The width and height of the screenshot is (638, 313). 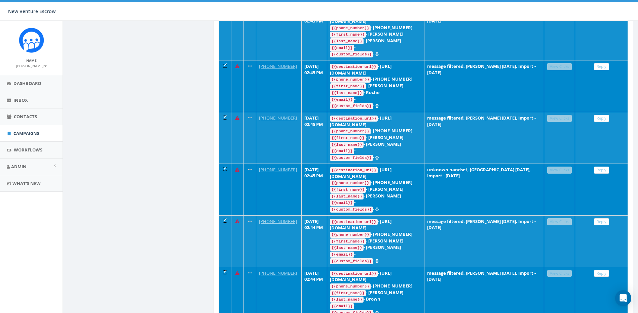 What do you see at coordinates (27, 83) in the screenshot?
I see `span: Dashboard` at bounding box center [27, 83].